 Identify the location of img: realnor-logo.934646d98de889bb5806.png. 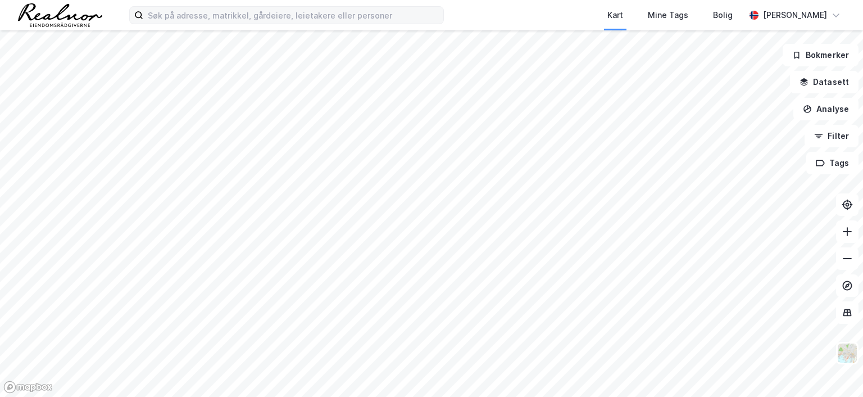
(60, 15).